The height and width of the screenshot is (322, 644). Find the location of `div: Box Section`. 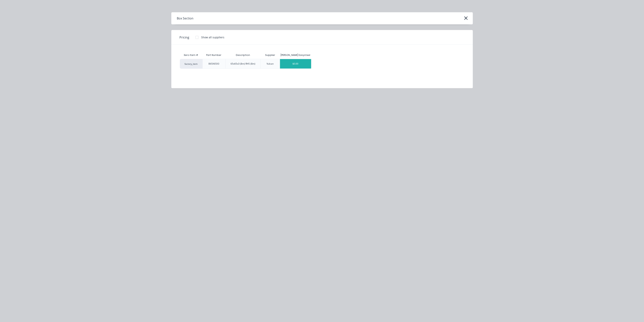

div: Box Section is located at coordinates (185, 18).